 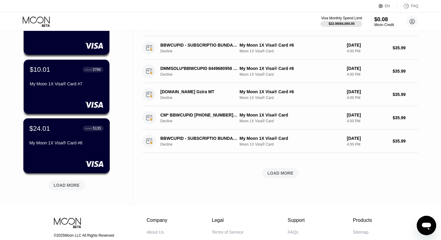 I want to click on div: Visa Monthly Spend Limit$22.98/$4,000.00, so click(x=341, y=22).